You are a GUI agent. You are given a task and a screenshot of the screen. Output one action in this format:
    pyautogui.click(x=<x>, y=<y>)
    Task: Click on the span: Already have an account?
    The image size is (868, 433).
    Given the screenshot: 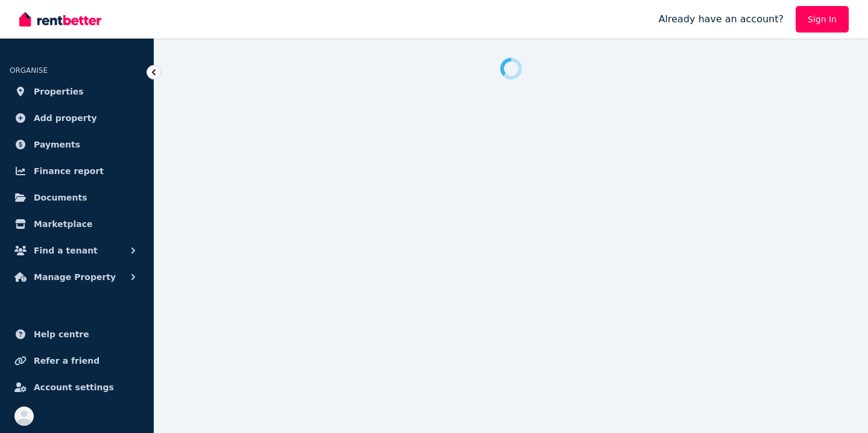 What is the action you would take?
    pyautogui.click(x=721, y=19)
    